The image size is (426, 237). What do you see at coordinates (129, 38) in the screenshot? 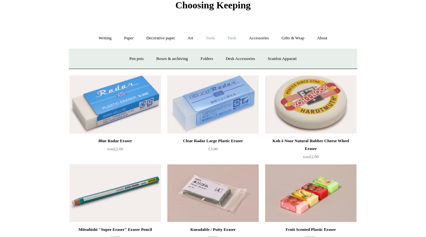
I see `a: Paper` at bounding box center [129, 38].